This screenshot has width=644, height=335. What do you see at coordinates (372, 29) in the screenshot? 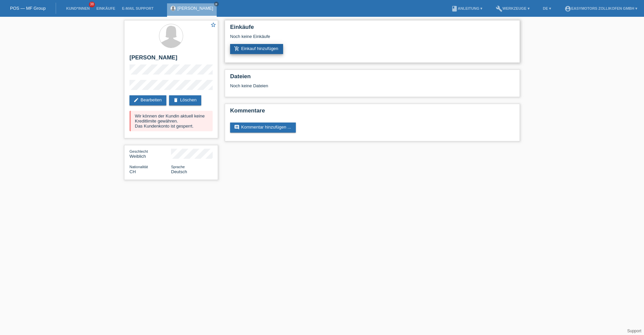
I see `h2: Einkäufe` at bounding box center [372, 29].